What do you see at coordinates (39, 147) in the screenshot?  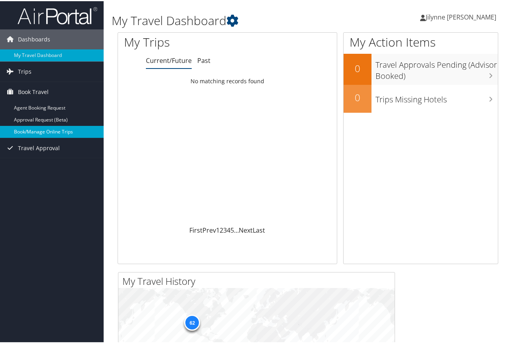 I see `span: Travel Approval` at bounding box center [39, 147].